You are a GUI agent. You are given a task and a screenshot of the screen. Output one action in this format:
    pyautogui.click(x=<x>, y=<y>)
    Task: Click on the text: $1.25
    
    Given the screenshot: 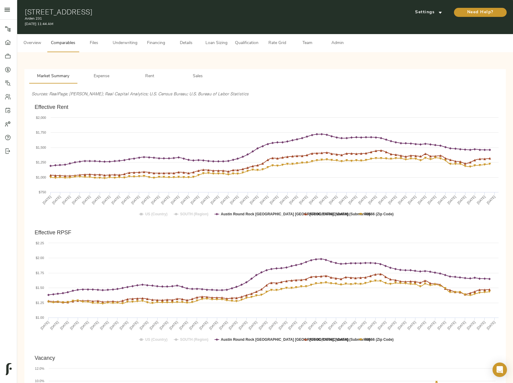 What is the action you would take?
    pyautogui.click(x=40, y=303)
    